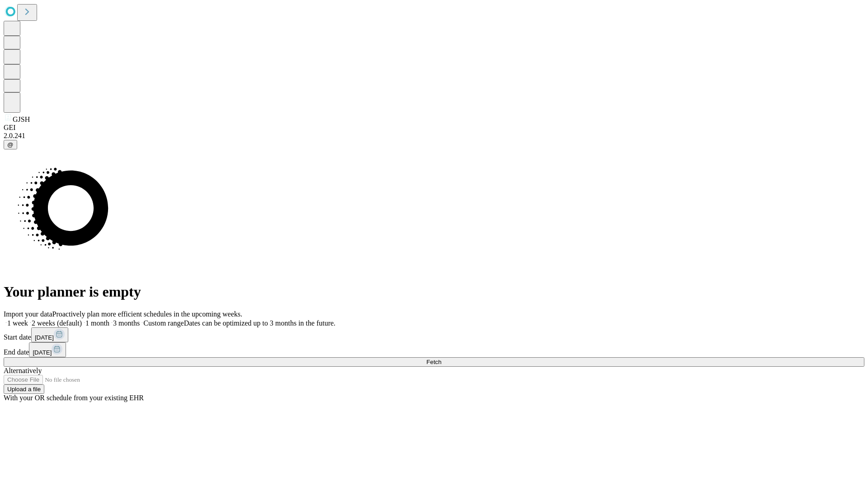  I want to click on h1: Your planner is empty, so click(434, 292).